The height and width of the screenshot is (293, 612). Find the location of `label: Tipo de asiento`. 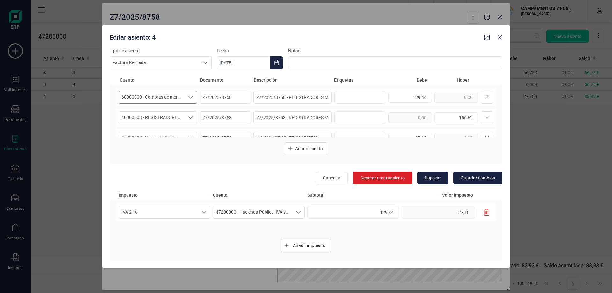

label: Tipo de asiento is located at coordinates (161, 51).